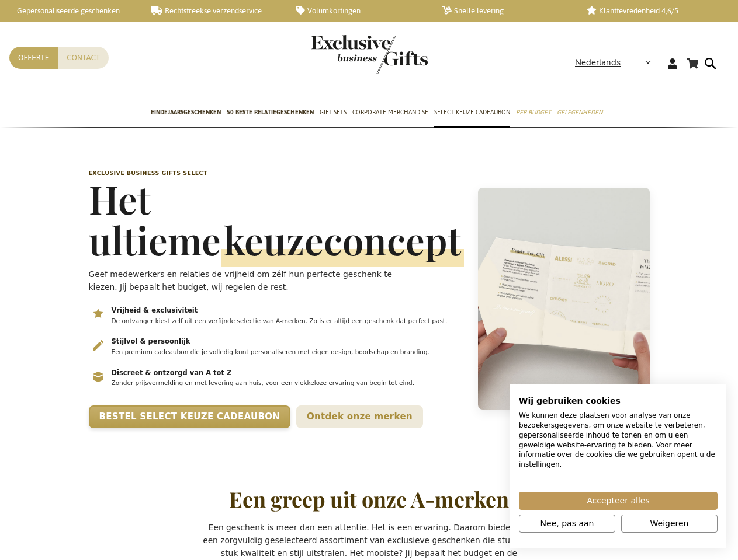  What do you see at coordinates (340, 55) in the screenshot?
I see `a: store logo` at bounding box center [340, 55].